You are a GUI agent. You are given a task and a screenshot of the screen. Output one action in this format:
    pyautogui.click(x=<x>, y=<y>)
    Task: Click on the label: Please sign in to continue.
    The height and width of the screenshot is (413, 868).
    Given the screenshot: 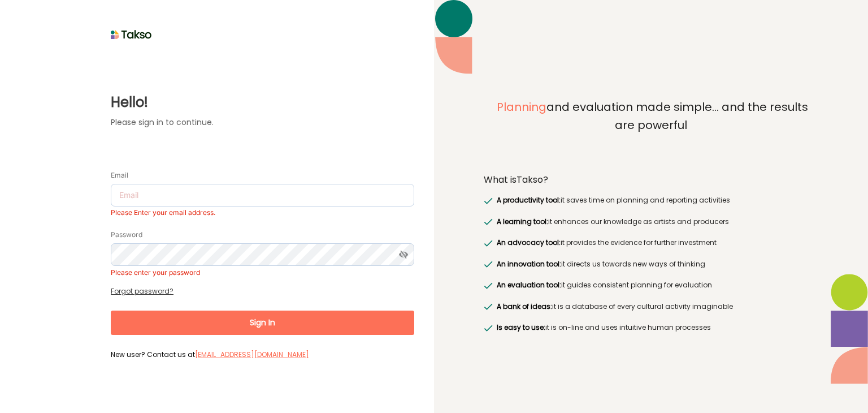 What is the action you would take?
    pyautogui.click(x=262, y=122)
    